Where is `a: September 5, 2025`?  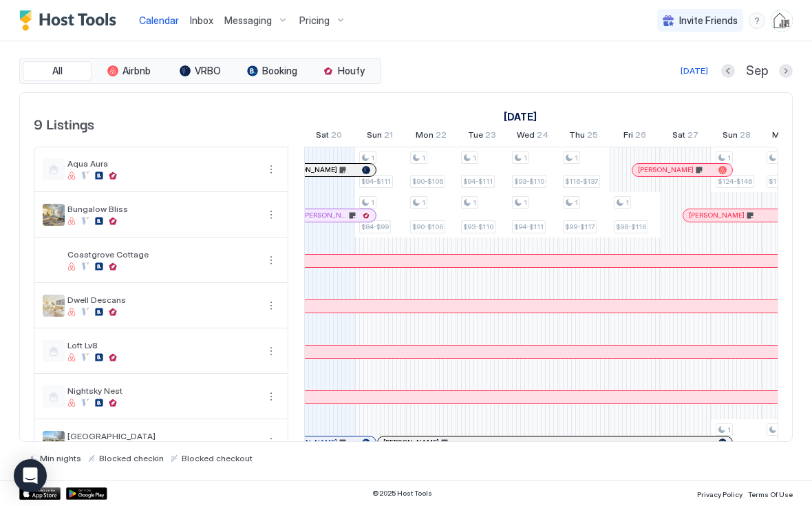 a: September 5, 2025 is located at coordinates (520, 116).